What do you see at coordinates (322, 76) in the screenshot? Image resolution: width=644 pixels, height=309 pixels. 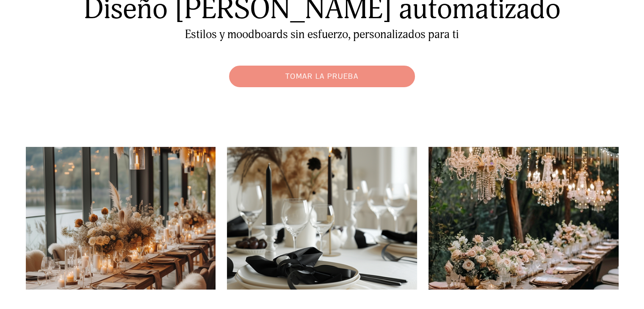 I see `font: Tomar la prueba` at bounding box center [322, 76].